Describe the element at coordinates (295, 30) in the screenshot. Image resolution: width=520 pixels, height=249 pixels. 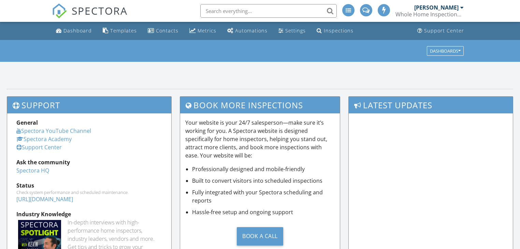
I see `div: Settings` at that location.